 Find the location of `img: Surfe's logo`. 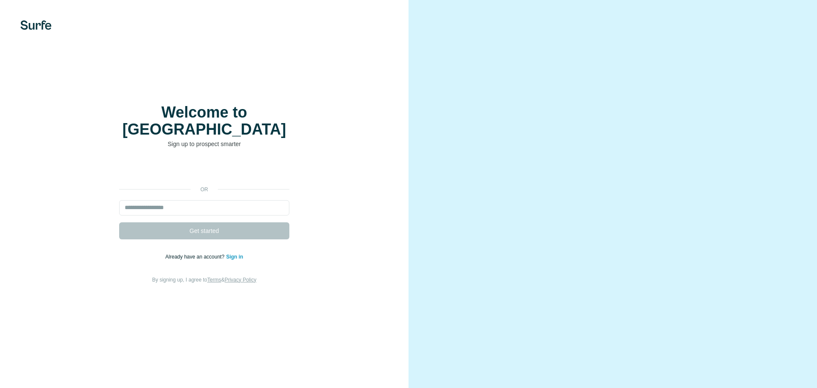

img: Surfe's logo is located at coordinates (36, 25).